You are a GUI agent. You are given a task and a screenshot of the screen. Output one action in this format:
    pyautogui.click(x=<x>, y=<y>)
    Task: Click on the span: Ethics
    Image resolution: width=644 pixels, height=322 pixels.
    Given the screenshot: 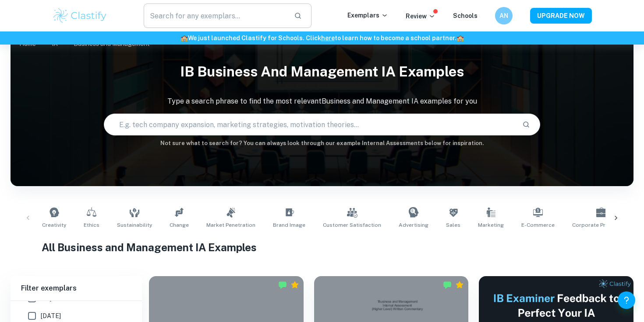 What is the action you would take?
    pyautogui.click(x=91, y=226)
    